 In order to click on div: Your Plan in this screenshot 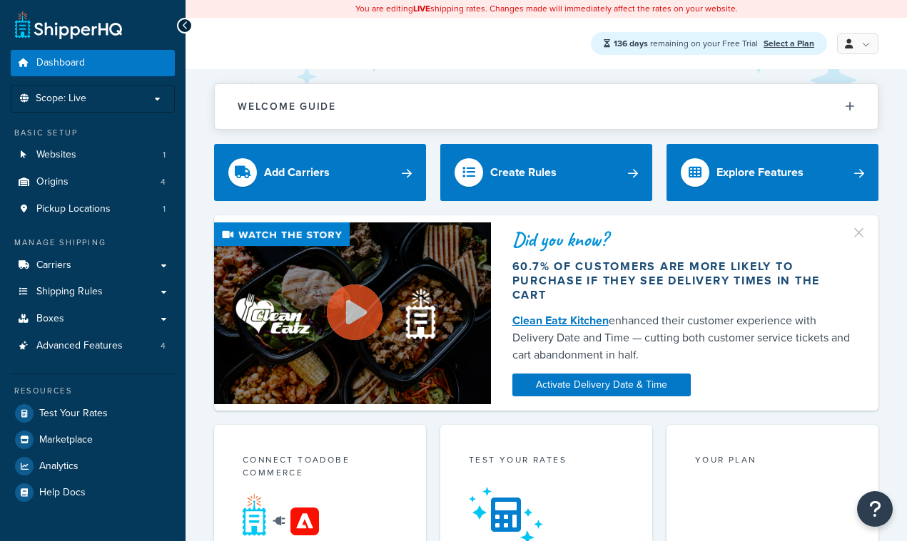, I will do `click(772, 462)`.